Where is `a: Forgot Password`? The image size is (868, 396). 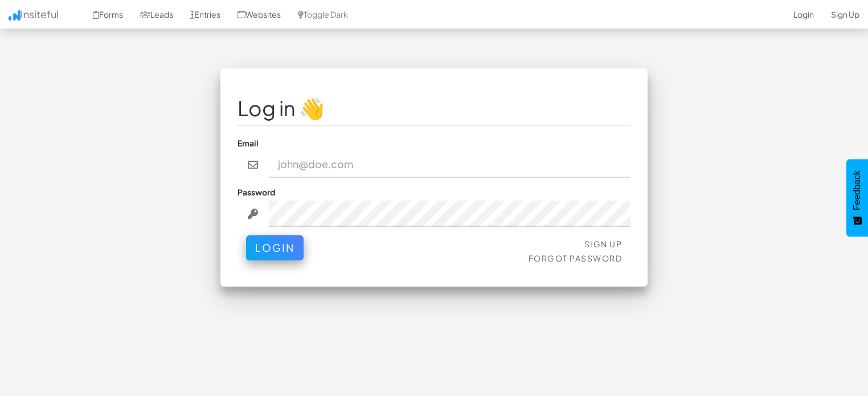 a: Forgot Password is located at coordinates (575, 258).